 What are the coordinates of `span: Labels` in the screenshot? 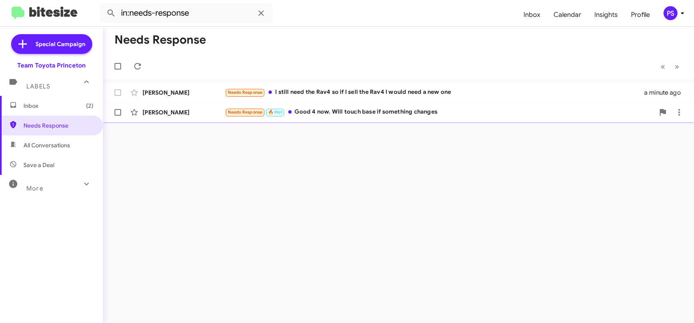 It's located at (38, 86).